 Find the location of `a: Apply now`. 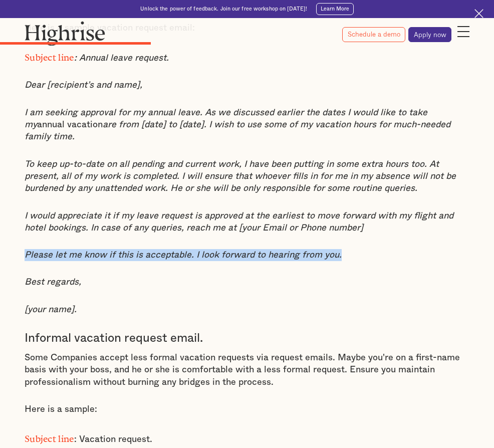

a: Apply now is located at coordinates (429, 34).